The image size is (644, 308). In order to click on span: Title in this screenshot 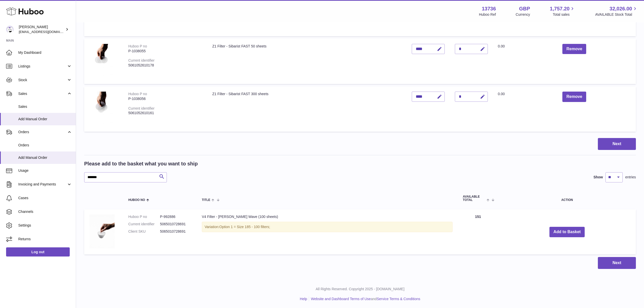, I will do `click(206, 200)`.